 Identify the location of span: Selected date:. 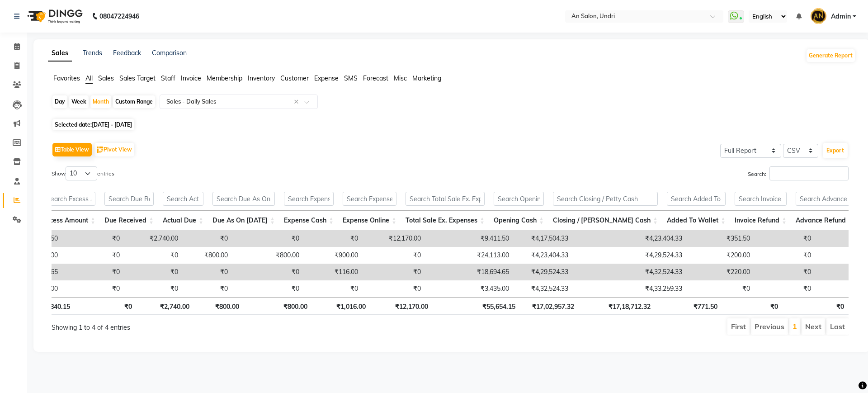
(93, 124).